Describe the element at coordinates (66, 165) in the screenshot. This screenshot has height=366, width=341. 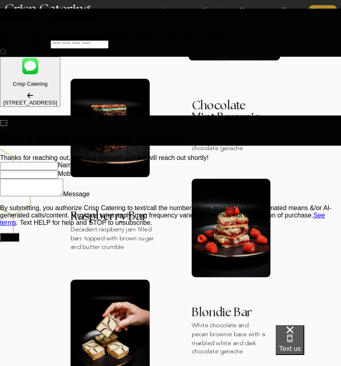
I see `label: Name` at that location.